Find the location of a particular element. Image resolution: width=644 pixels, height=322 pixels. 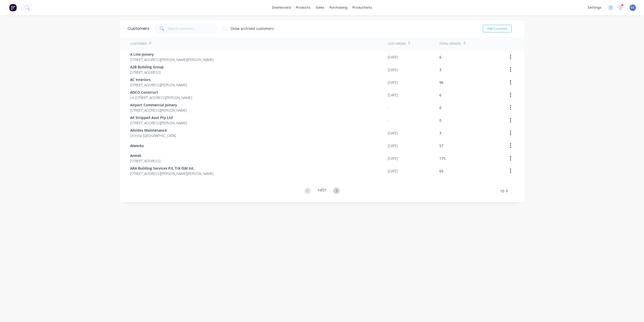

div: Total Orders is located at coordinates (450, 44).